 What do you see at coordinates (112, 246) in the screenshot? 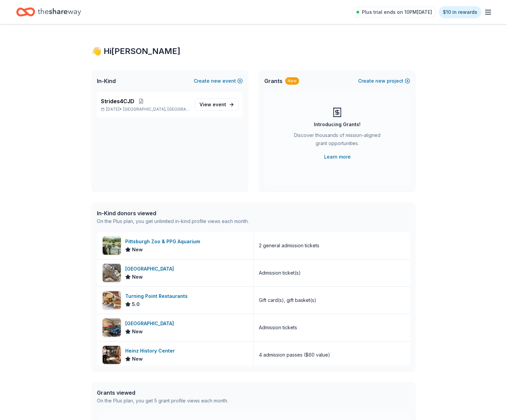
I see `img: Image for Pittsburgh Zoo & PPG Aquarium` at bounding box center [112, 246].